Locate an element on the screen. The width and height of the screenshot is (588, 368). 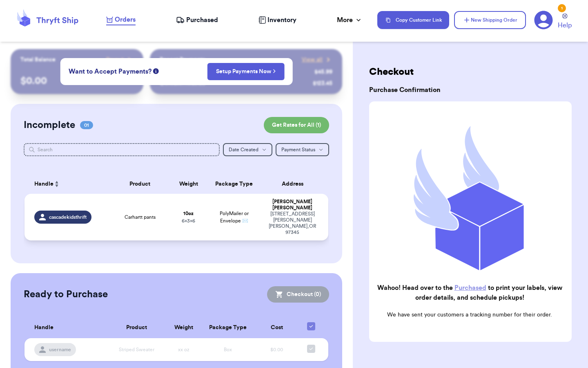
a: Orders is located at coordinates (121, 20).